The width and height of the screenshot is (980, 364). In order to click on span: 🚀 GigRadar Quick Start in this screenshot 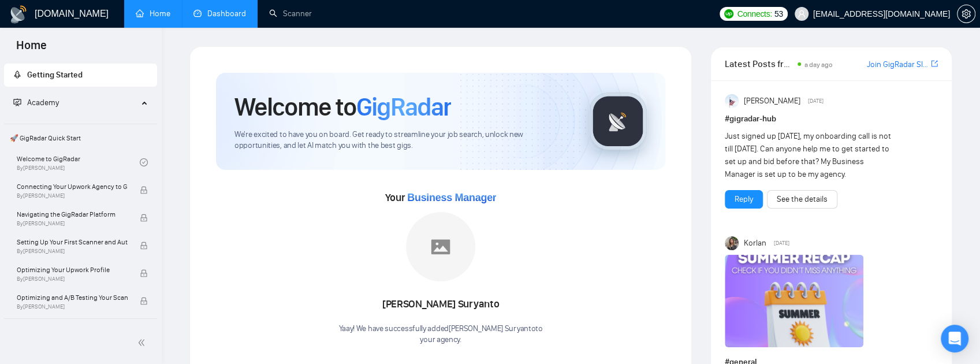, I will do `click(81, 138)`.